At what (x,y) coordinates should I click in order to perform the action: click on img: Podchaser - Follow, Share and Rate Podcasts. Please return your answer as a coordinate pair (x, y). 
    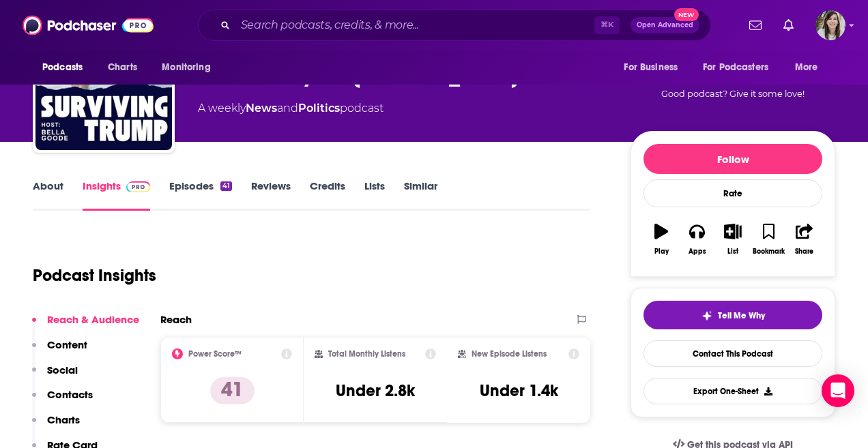
    Looking at the image, I should click on (88, 26).